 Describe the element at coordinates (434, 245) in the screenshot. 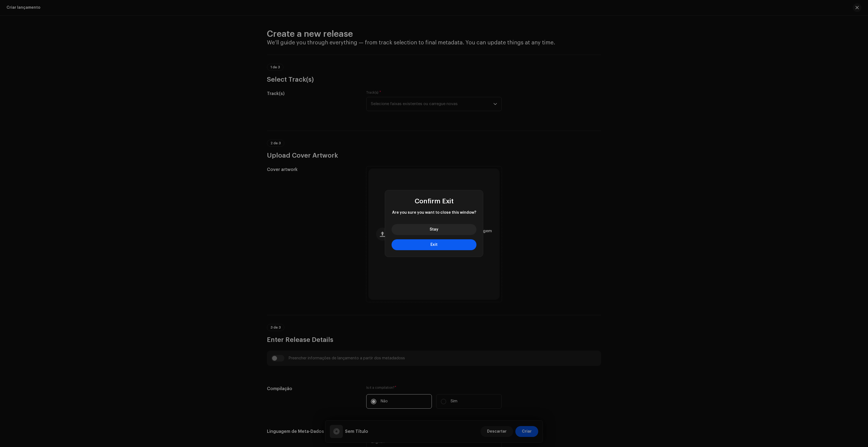

I see `button: Exit` at that location.